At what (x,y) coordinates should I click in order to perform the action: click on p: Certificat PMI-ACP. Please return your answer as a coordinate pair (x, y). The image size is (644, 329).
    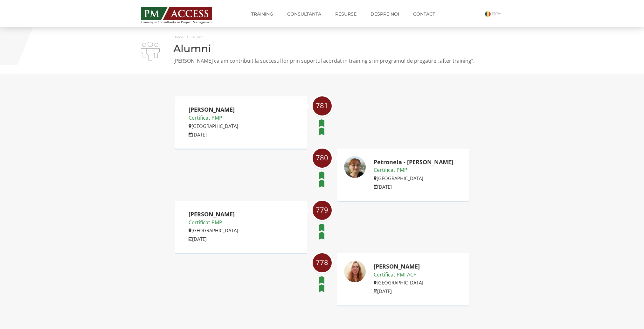
    Looking at the image, I should click on (399, 275).